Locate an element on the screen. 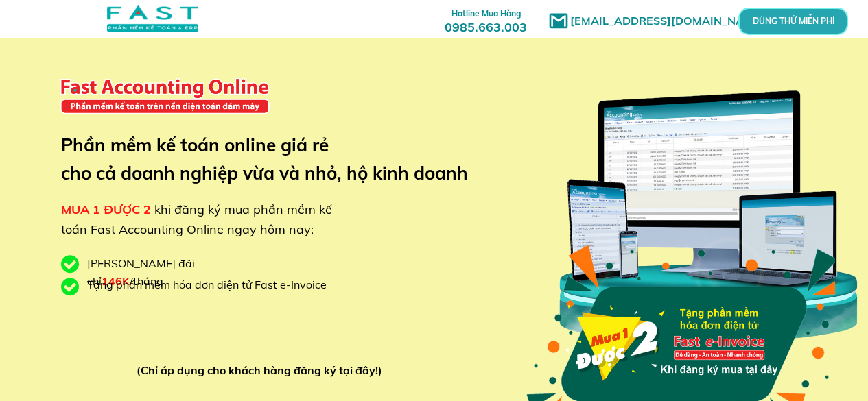 Image resolution: width=868 pixels, height=401 pixels. span: MUA 1 ĐƯỢC 2 is located at coordinates (105, 209).